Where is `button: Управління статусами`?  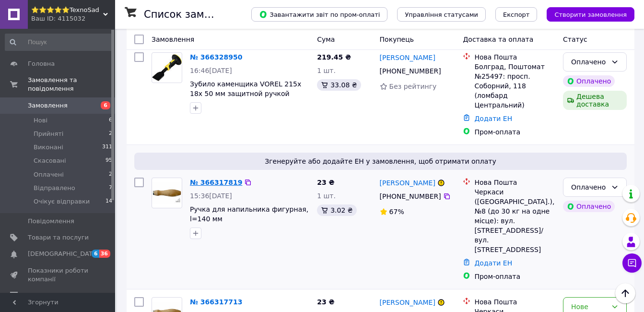
button: Управління статусами is located at coordinates (441, 15).